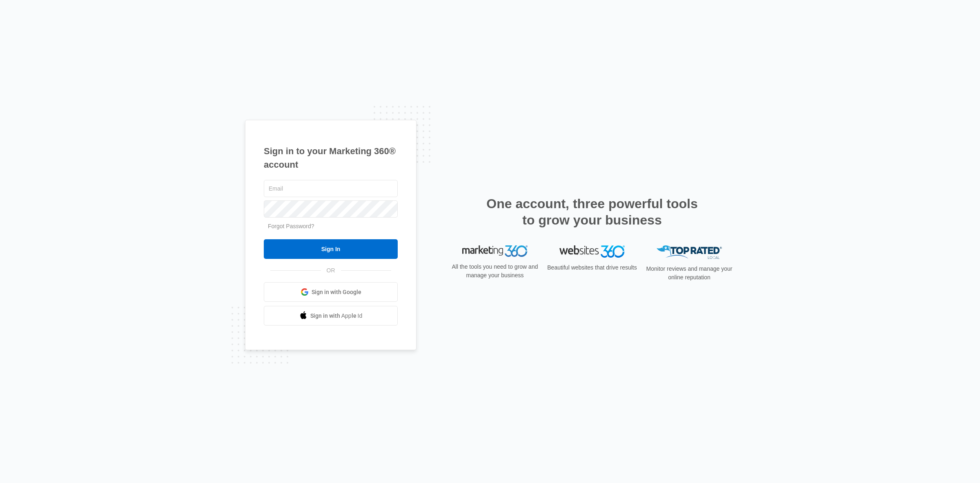 The height and width of the screenshot is (483, 980). I want to click on p: Beautiful websites that drive results, so click(592, 267).